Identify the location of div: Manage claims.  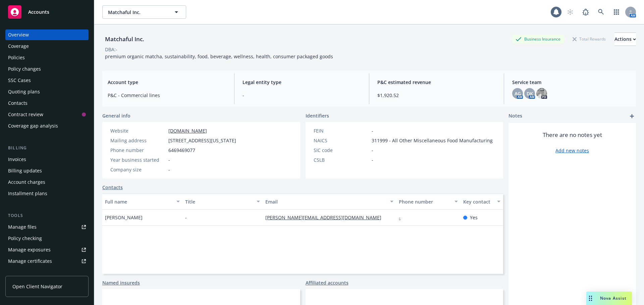
(25, 273).